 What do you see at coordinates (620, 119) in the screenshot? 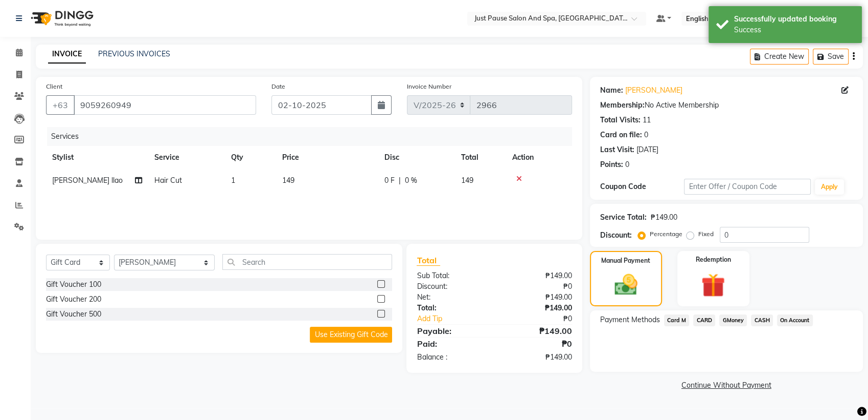
I see `div: Total Visits:` at bounding box center [620, 119].